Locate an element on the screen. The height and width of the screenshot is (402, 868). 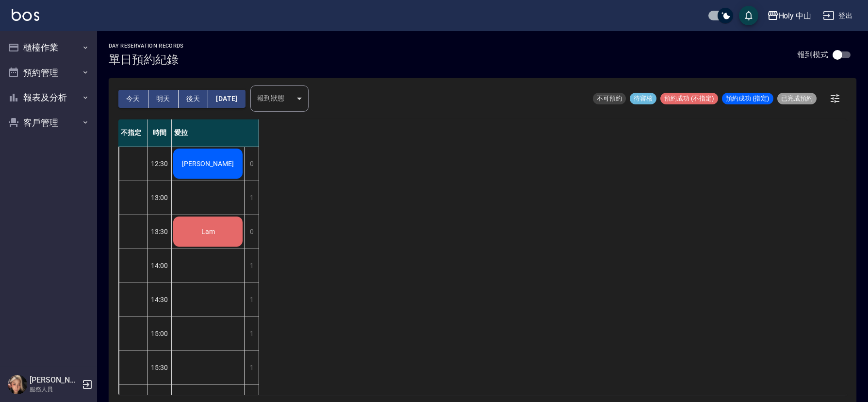
div: Holy 中山 is located at coordinates (795, 16).